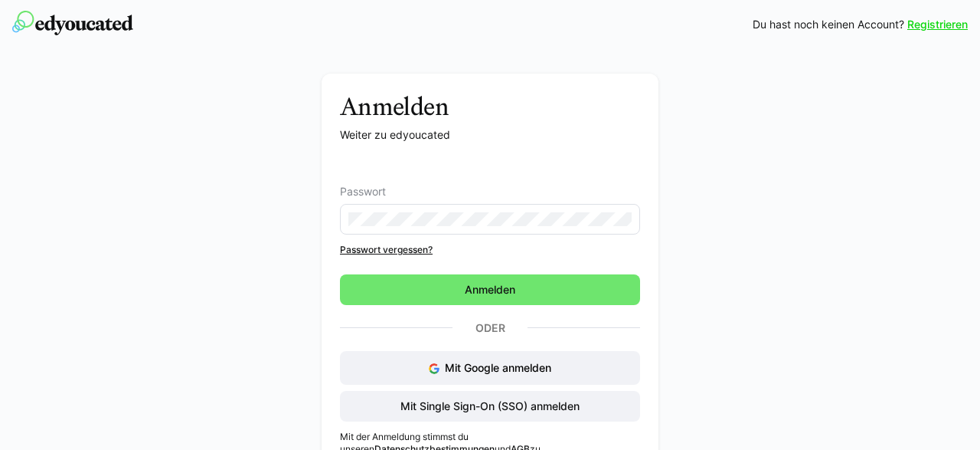 This screenshot has height=450, width=980. Describe the element at coordinates (363, 192) in the screenshot. I see `span: Passwort` at that location.